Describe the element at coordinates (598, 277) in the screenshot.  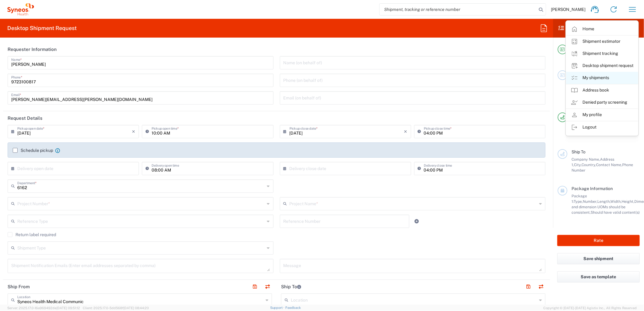
I see `button: Save as template` at that location.